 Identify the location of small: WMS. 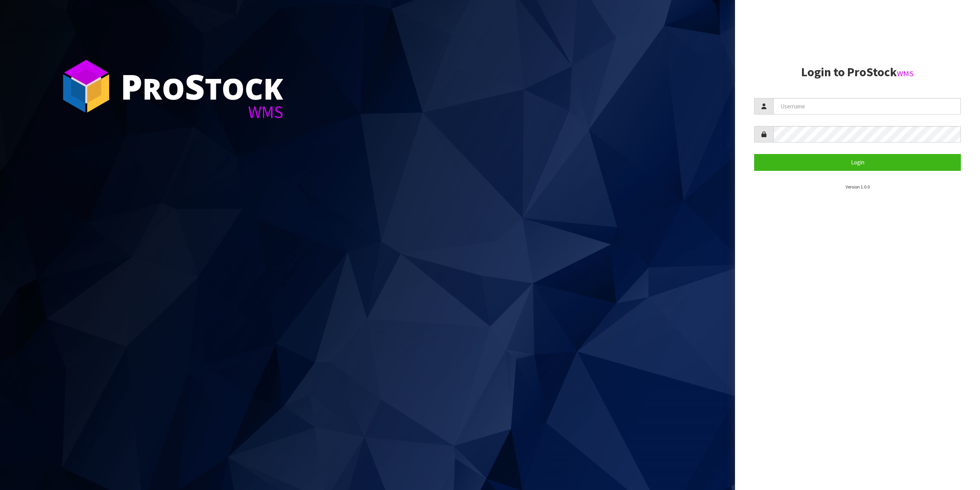
(905, 73).